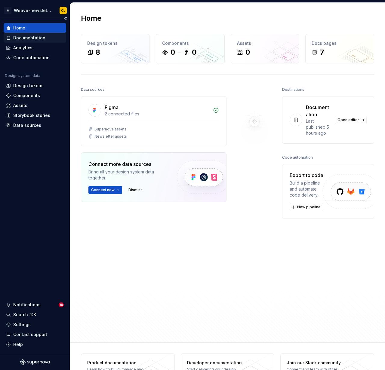  Describe the element at coordinates (315, 363) in the screenshot. I see `div: Join our Slack community` at that location.